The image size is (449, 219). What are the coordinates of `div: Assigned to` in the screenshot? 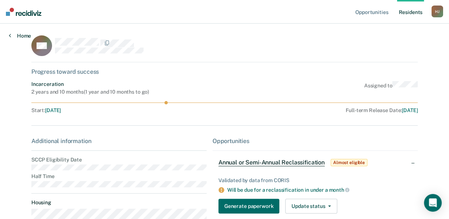 It's located at (391, 88).